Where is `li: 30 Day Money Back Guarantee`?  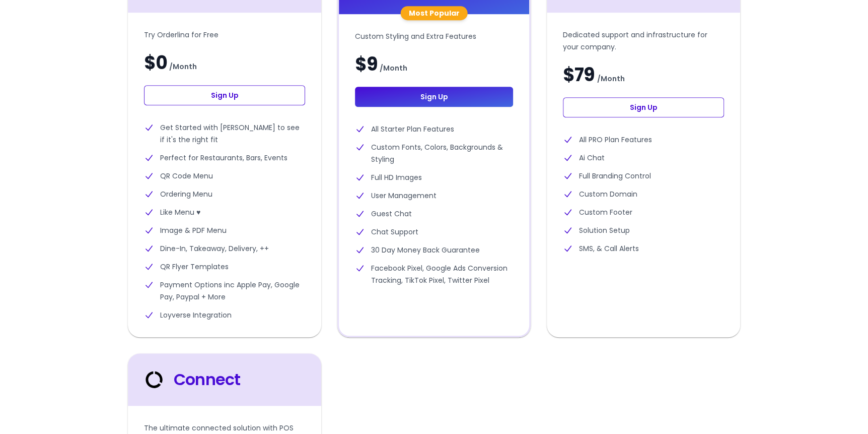 li: 30 Day Money Back Guarantee is located at coordinates (434, 250).